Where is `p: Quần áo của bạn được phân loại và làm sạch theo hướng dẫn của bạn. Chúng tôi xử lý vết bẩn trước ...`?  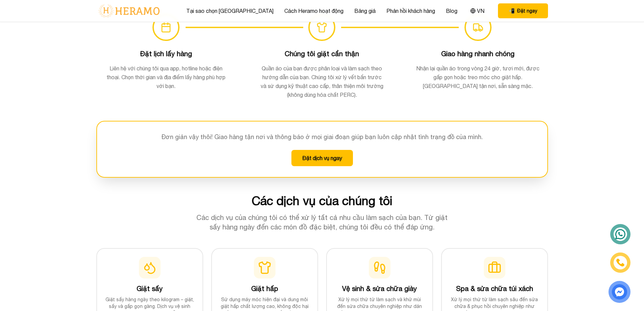
p: Quần áo của bạn được phân loại và làm sạch theo hướng dẫn của bạn. Chúng tôi xử lý vết bẩn trước ... is located at coordinates (322, 81).